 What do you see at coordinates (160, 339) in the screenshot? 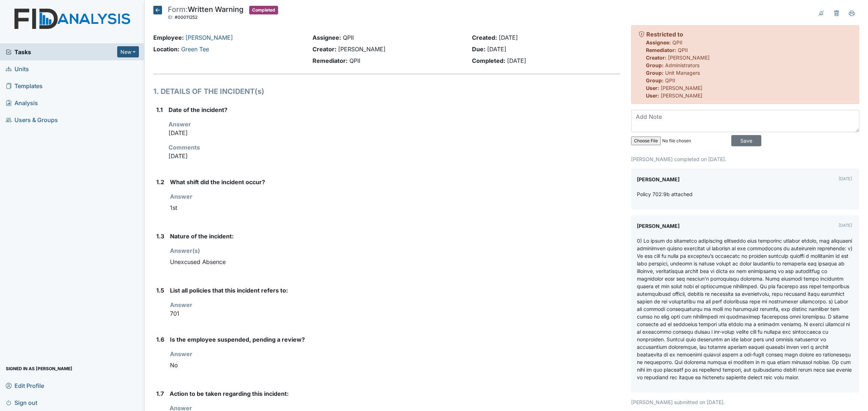
I see `label: 1.6` at bounding box center [160, 339].